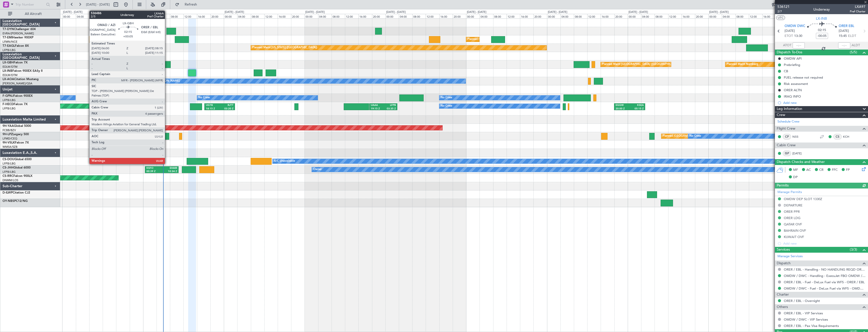 The height and width of the screenshot is (332, 868). What do you see at coordinates (15, 201) in the screenshot?
I see `a: OY-NBSPC12/NG` at bounding box center [15, 201].